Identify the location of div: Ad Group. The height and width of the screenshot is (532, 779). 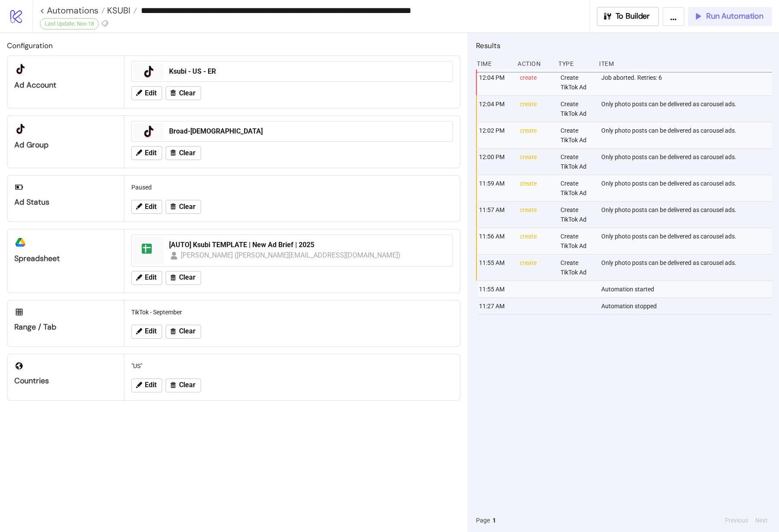
(65, 145).